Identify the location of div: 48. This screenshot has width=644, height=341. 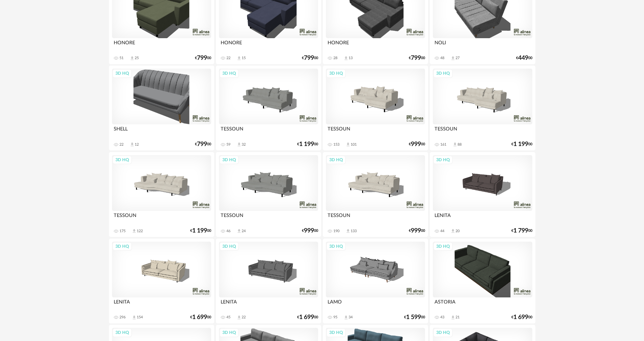
(442, 58).